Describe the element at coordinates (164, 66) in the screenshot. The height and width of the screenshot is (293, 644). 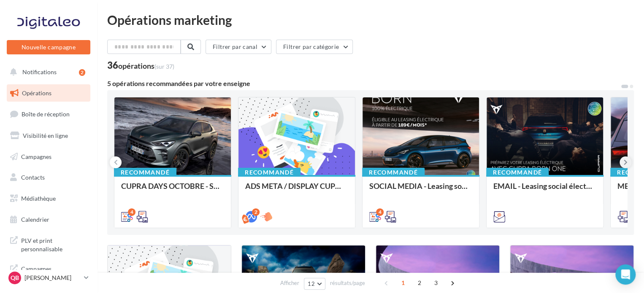
I see `span: (sur 37)` at that location.